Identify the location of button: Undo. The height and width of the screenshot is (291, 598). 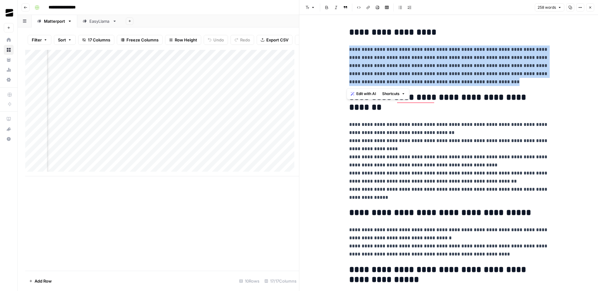
(216, 40).